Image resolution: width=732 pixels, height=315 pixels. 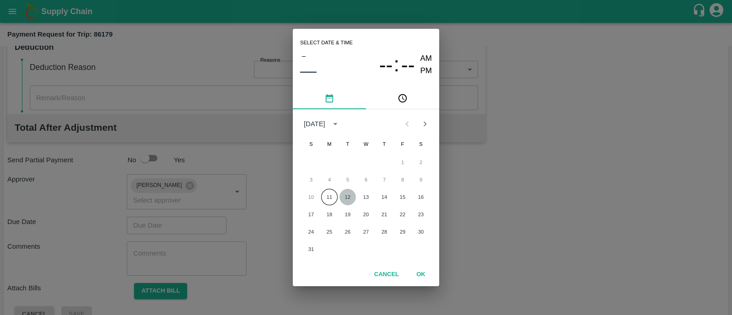 What do you see at coordinates (348, 197) in the screenshot?
I see `button: 12` at bounding box center [348, 197].